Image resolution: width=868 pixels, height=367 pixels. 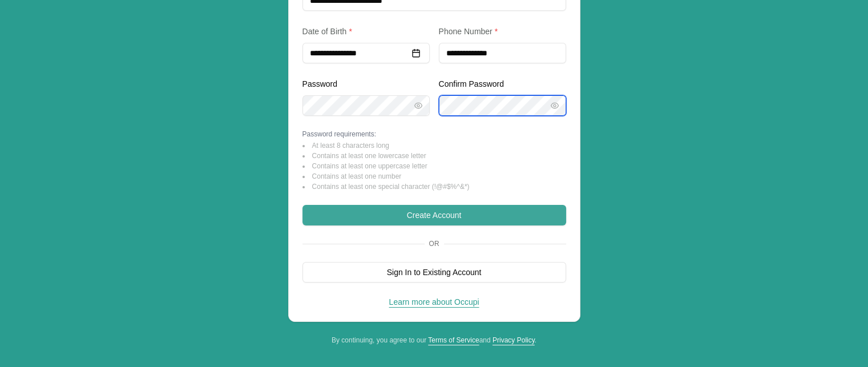 I want to click on a: Learn more about Occupi, so click(x=435, y=302).